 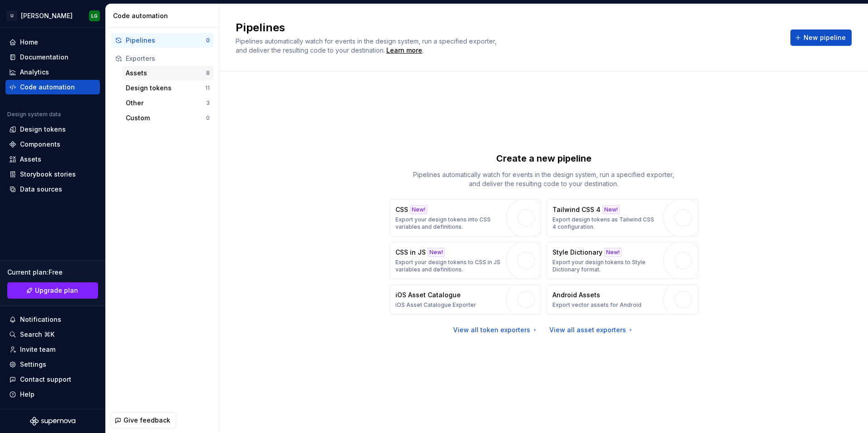 I want to click on button: Give feedback, so click(x=143, y=420).